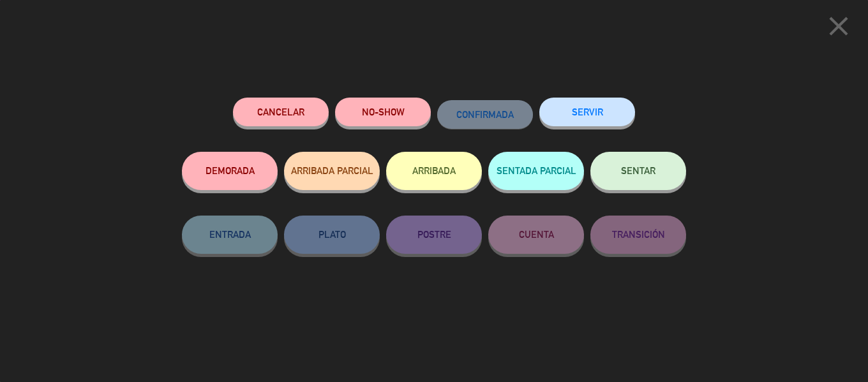 This screenshot has width=868, height=382. Describe the element at coordinates (485, 114) in the screenshot. I see `button: CONFIRMADA` at that location.